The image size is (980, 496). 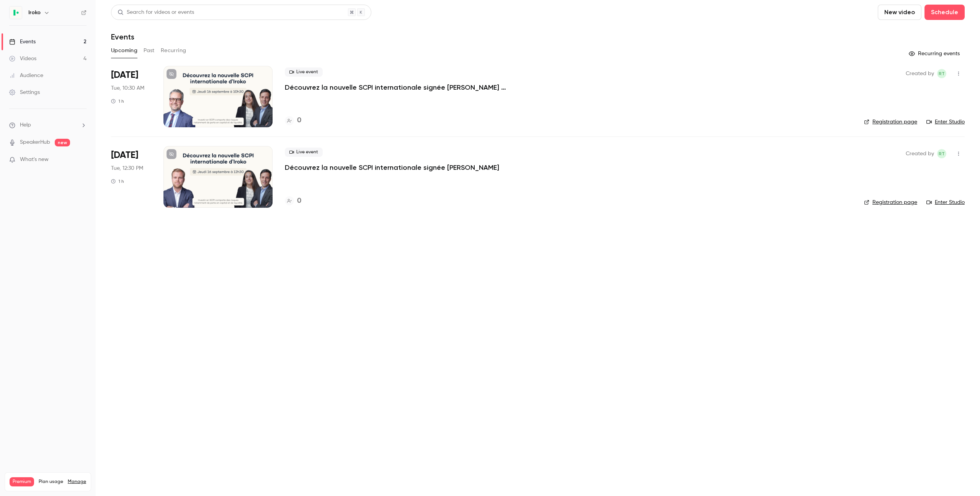 I want to click on span: What's new, so click(x=34, y=159).